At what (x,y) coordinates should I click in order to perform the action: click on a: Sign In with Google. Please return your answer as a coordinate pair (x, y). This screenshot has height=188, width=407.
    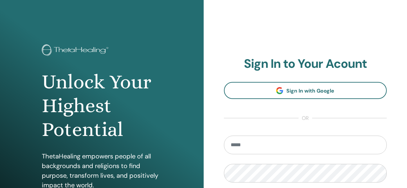
    Looking at the image, I should click on (306, 90).